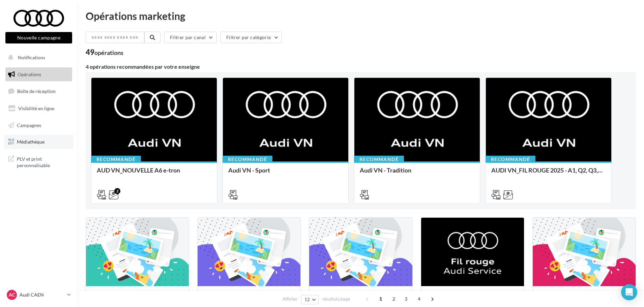  What do you see at coordinates (285, 174) in the screenshot?
I see `div: Audi VN - Sport` at bounding box center [285, 174].